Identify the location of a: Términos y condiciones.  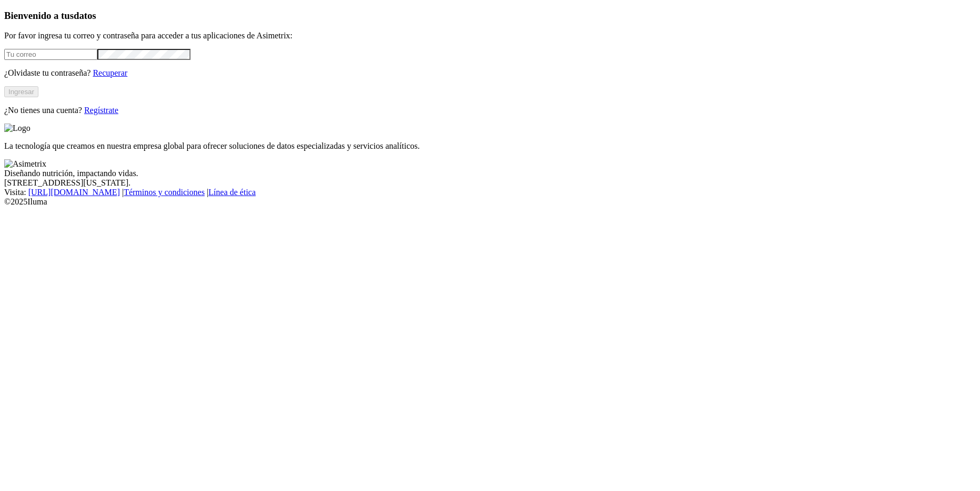
(164, 192).